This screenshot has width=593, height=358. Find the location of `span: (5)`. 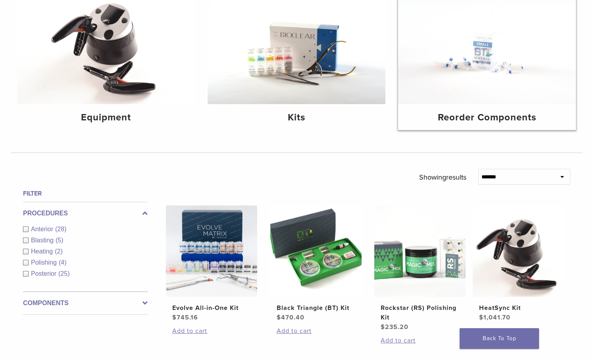

span: (5) is located at coordinates (60, 240).